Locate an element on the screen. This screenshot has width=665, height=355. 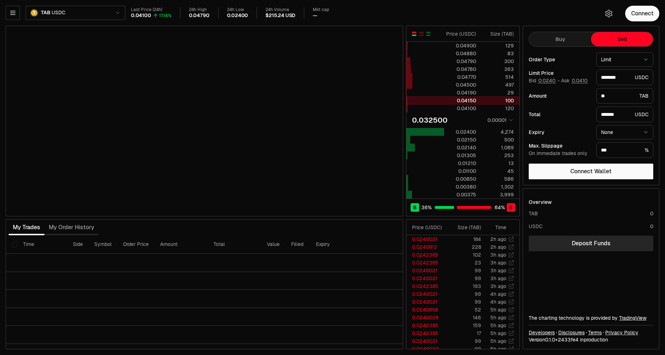
div: TAB is located at coordinates (625, 96).